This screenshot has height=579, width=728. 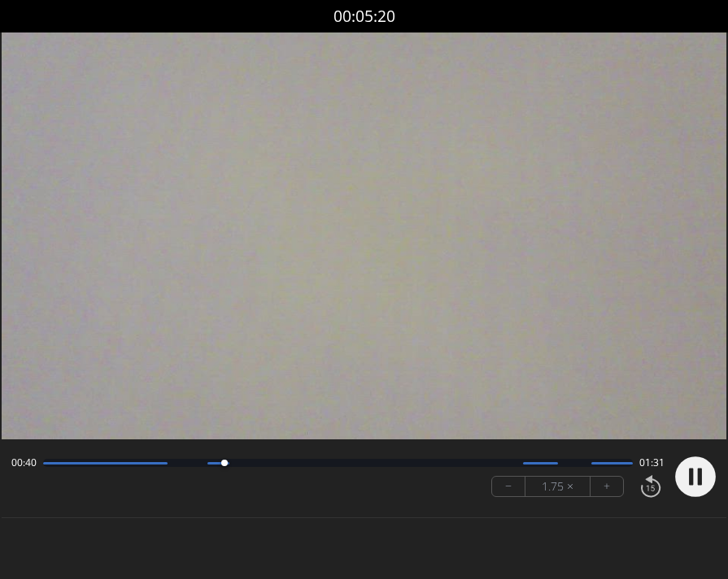 I want to click on div: 1.75 ×, so click(x=558, y=487).